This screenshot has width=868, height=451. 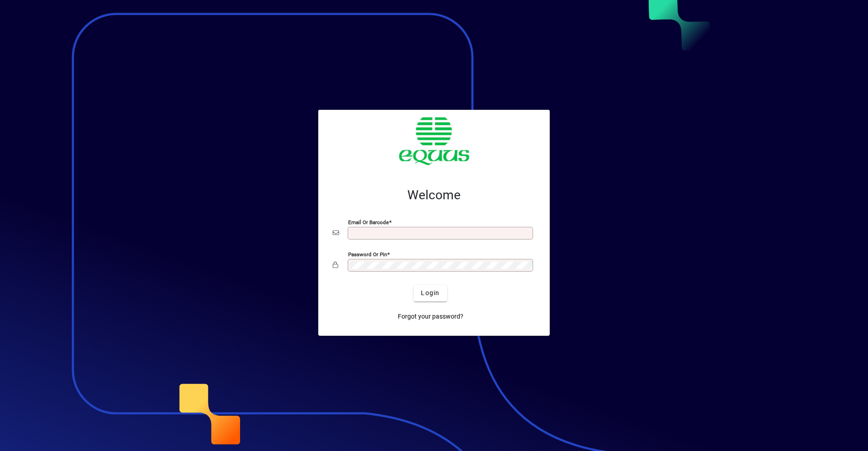 What do you see at coordinates (430, 317) in the screenshot?
I see `a: Forgot your password?` at bounding box center [430, 317].